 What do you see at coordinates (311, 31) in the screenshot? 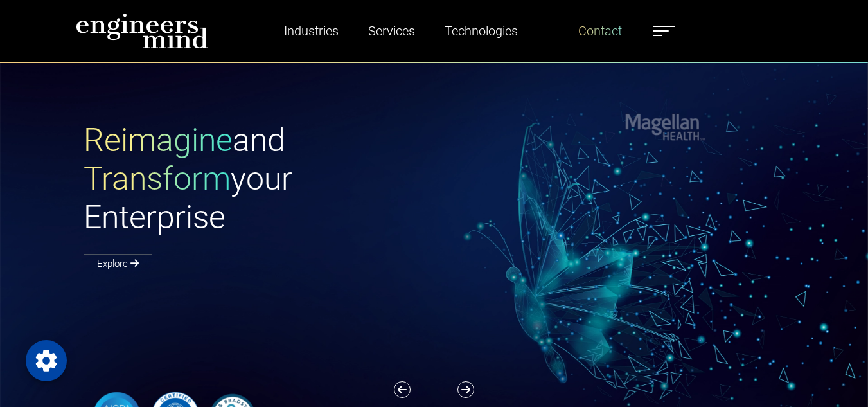
I see `a: Industries` at bounding box center [311, 31].